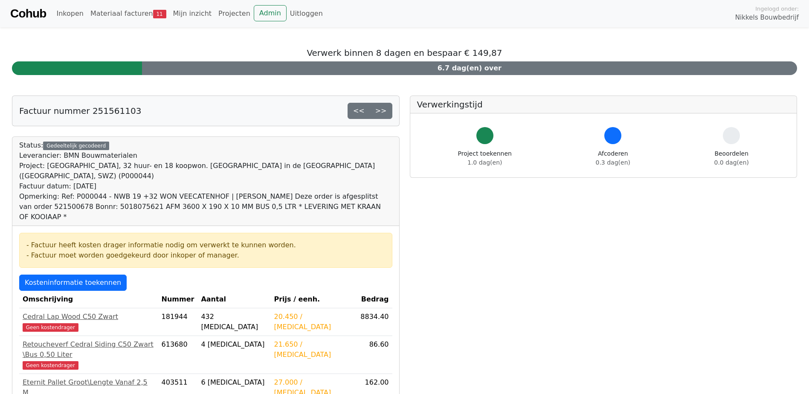  What do you see at coordinates (603, 104) in the screenshot?
I see `h5: Verwerkingstijd` at bounding box center [603, 104].